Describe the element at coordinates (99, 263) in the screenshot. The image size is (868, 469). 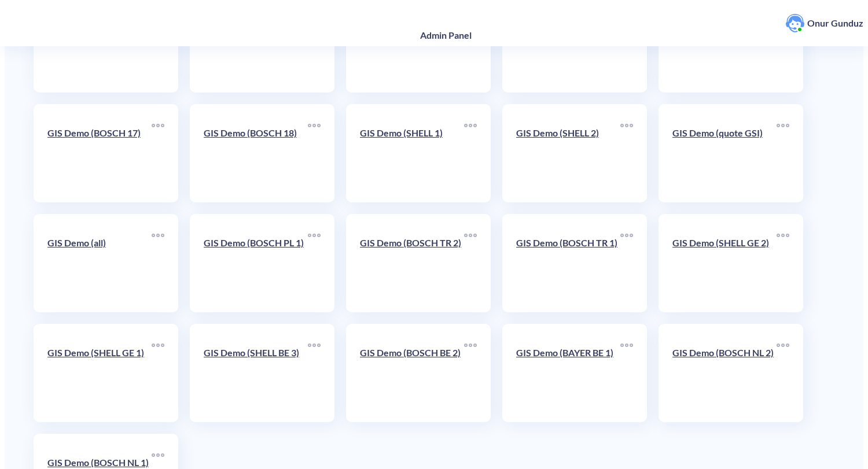
I see `a: GIS Demo (all)` at that location.